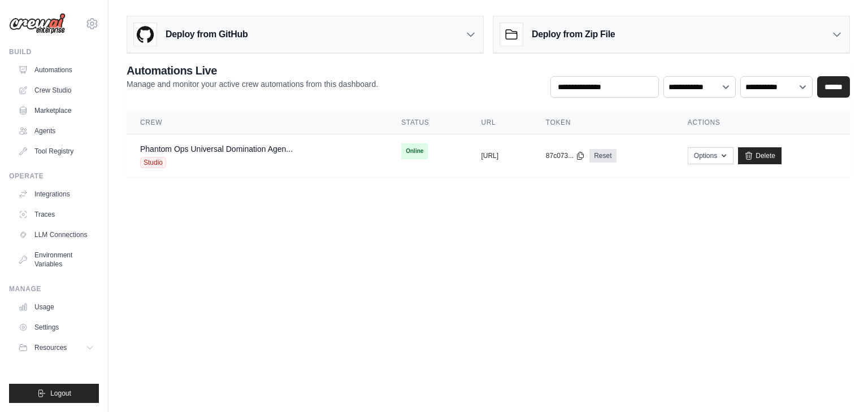  I want to click on th: Crew, so click(257, 123).